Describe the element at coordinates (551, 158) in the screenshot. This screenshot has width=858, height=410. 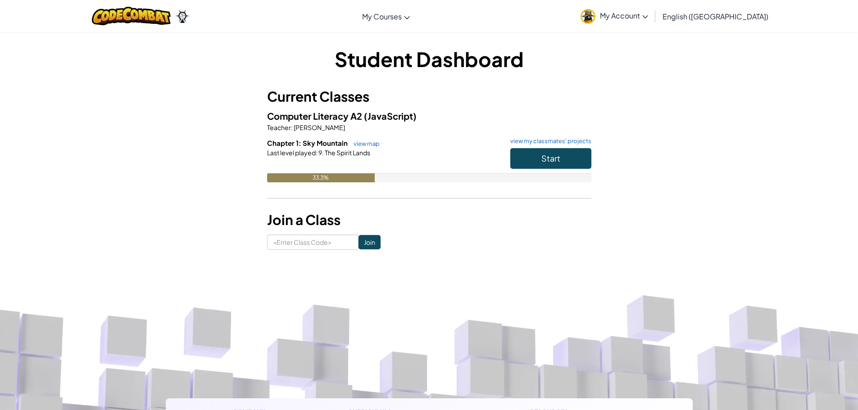
I see `span: Start` at that location.